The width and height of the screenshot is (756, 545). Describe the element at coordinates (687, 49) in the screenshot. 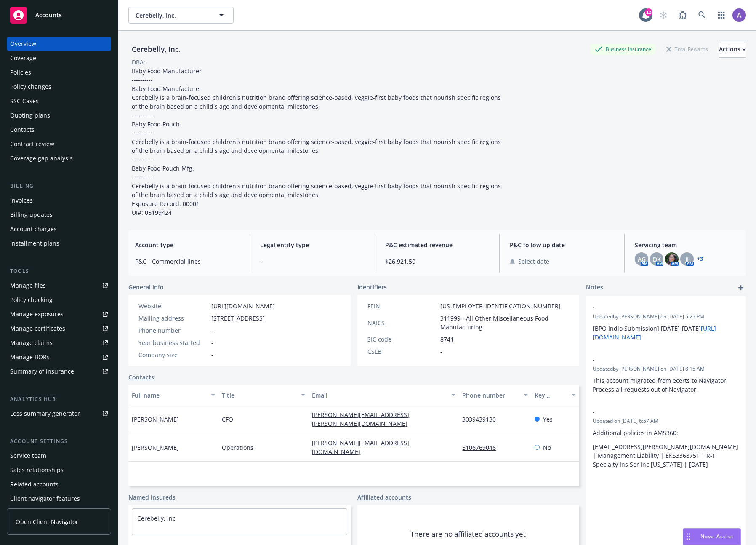

I see `div: Total Rewards` at that location.